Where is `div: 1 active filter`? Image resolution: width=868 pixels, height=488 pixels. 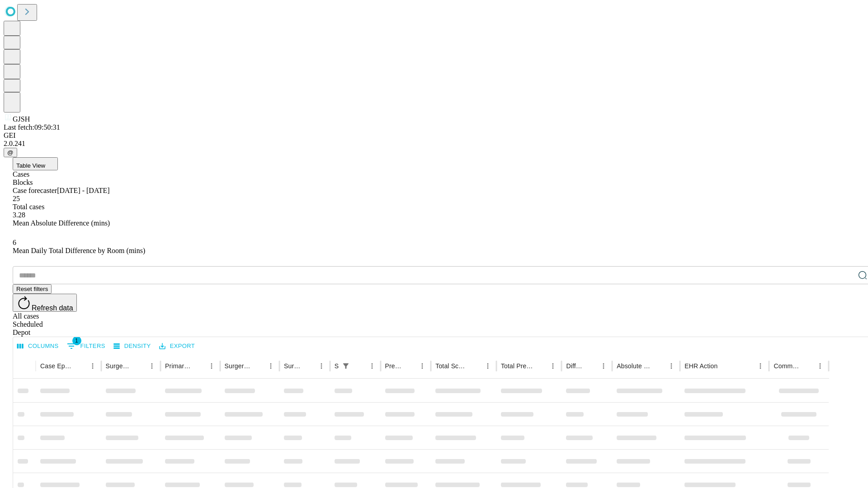
div: 1 active filter is located at coordinates (346, 366).